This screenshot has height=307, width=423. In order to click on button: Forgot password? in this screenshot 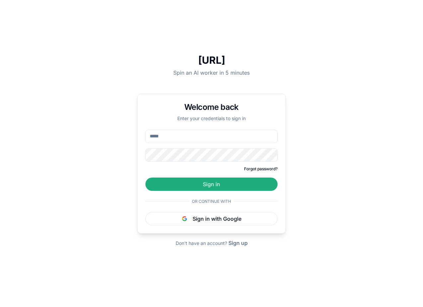, I will do `click(261, 169)`.